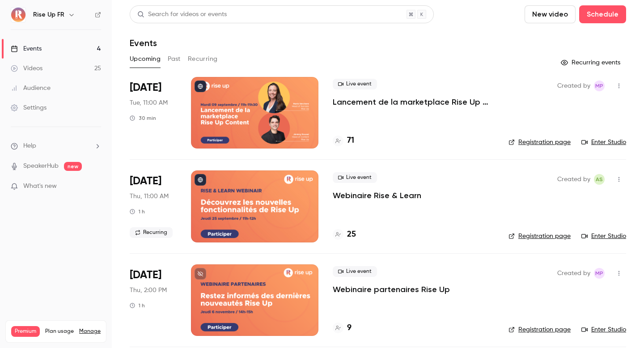 The height and width of the screenshot is (348, 644). What do you see at coordinates (149, 197) in the screenshot?
I see `span: Thu, 11:00 AM` at bounding box center [149, 197].